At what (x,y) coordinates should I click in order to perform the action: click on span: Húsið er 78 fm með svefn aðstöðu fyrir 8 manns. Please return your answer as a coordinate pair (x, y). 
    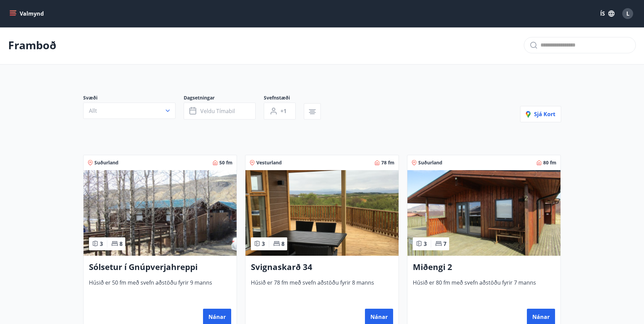
    Looking at the image, I should click on (322, 290).